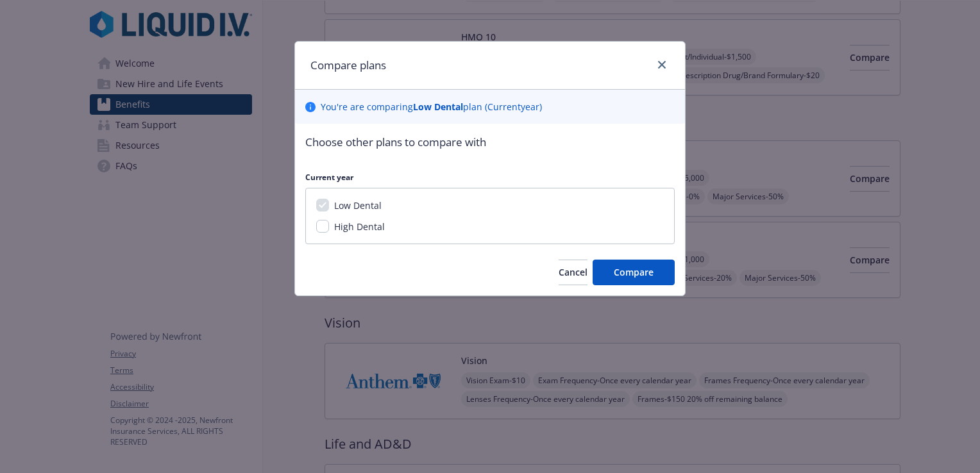 The width and height of the screenshot is (980, 473). What do you see at coordinates (633, 272) in the screenshot?
I see `span: Compare` at bounding box center [633, 272].